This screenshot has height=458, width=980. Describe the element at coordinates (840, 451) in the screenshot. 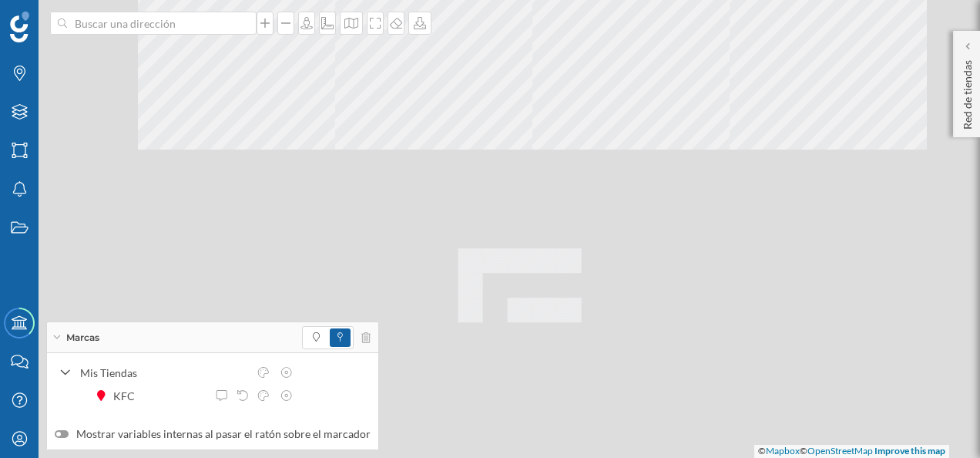

I see `a: OpenStreetMap` at that location.